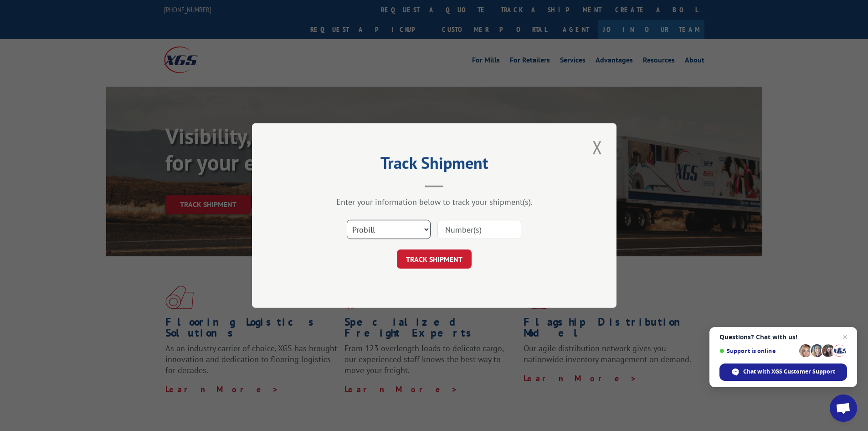  I want to click on span: Support is online, so click(758, 351).